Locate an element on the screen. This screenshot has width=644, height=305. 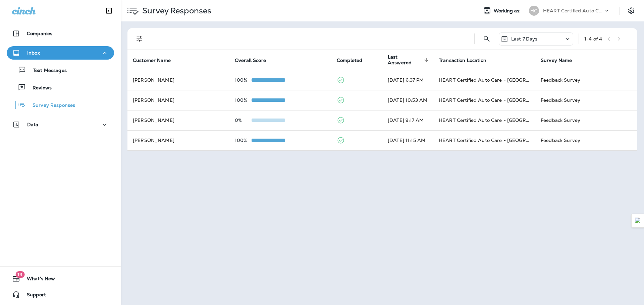
button: Reviews is located at coordinates (60, 87).